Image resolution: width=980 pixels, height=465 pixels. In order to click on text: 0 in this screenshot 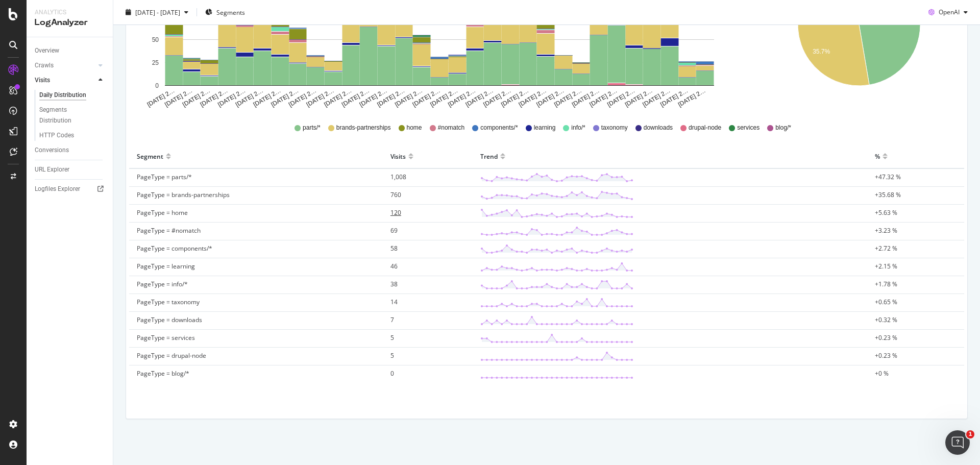, I will do `click(157, 86)`.